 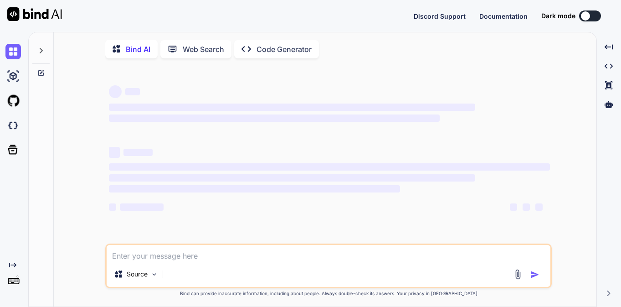 What do you see at coordinates (518, 274) in the screenshot?
I see `img: attachment` at bounding box center [518, 274].